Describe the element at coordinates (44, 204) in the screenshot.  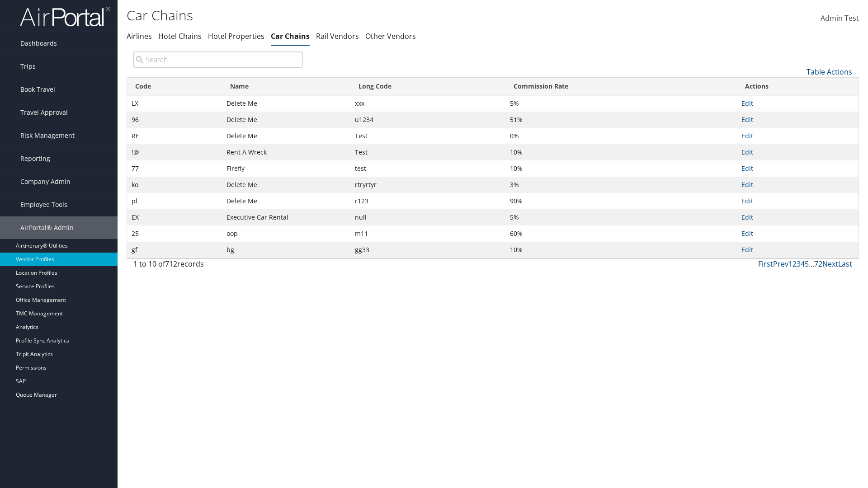
I see `span: Employee Tools` at that location.